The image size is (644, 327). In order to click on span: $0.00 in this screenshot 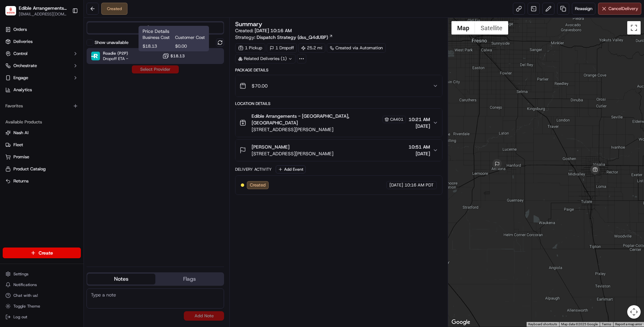, I will do `click(190, 47)`.